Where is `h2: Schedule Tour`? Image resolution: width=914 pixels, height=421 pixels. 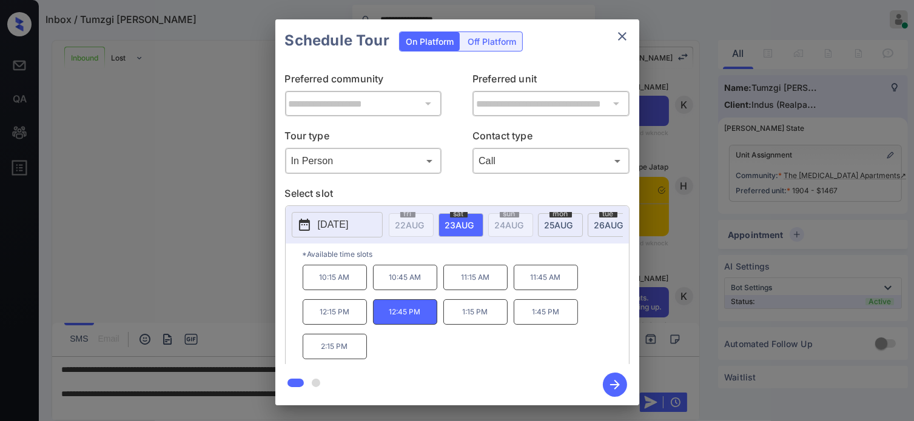
h2: Schedule Tour is located at coordinates (337, 41).